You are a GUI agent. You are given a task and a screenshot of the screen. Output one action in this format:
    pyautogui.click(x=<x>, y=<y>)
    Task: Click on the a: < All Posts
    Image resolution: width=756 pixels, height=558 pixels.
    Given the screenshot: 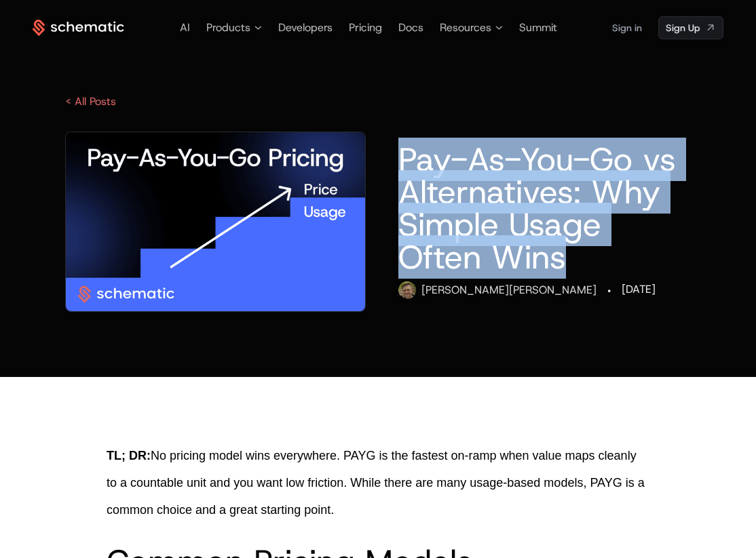 What is the action you would take?
    pyautogui.click(x=90, y=101)
    